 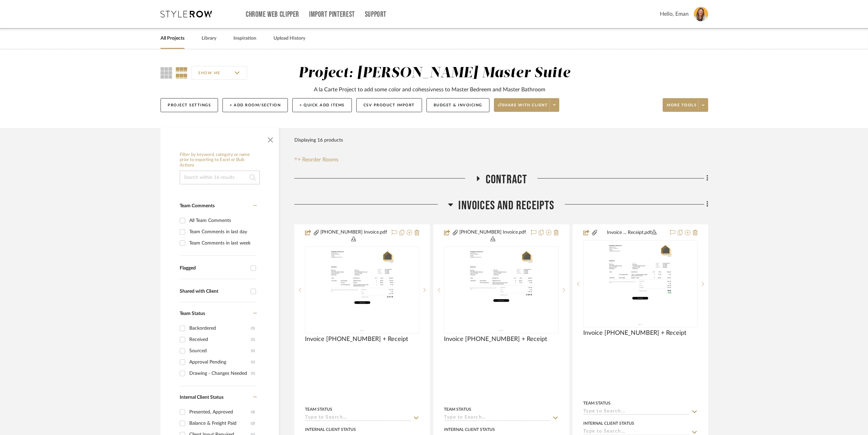 What do you see at coordinates (201, 398) in the screenshot?
I see `span: Internal Client Status` at bounding box center [201, 398].